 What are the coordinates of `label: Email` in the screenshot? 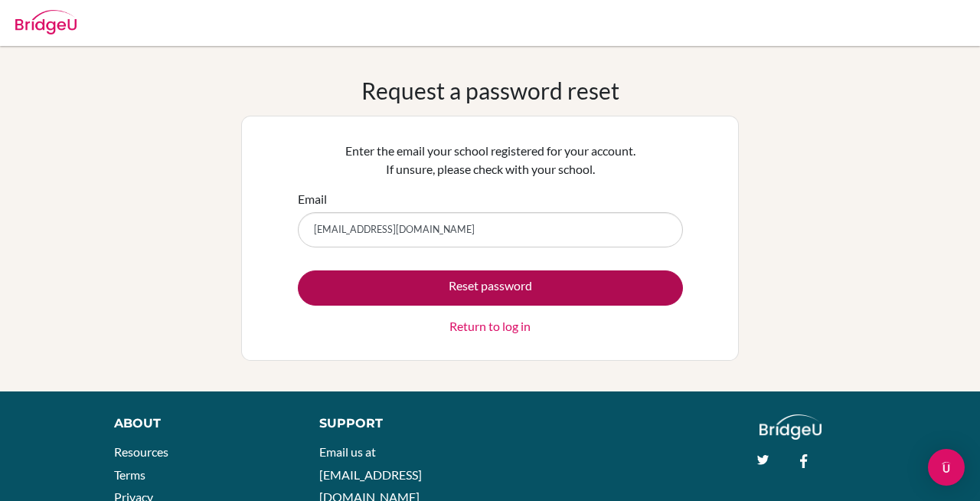 It's located at (312, 199).